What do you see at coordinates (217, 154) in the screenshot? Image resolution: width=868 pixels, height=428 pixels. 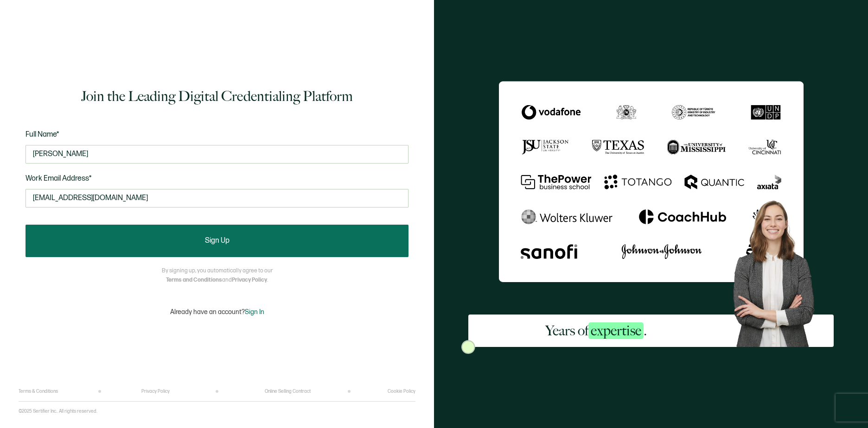 I see `input: Jane Doe` at bounding box center [217, 154].